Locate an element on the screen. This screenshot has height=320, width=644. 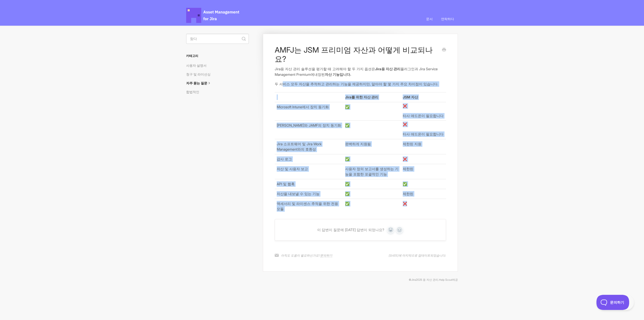
font: 2025 용 자산 관리. is located at coordinates (427, 279).